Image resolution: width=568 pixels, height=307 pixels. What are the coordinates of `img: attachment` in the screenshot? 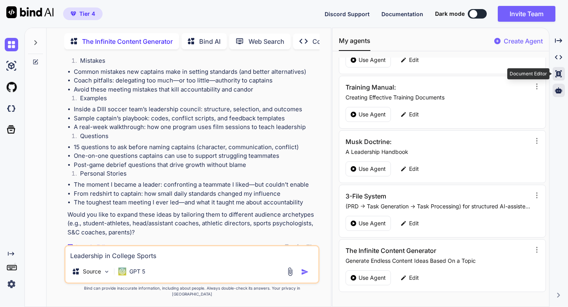 It's located at (290, 271).